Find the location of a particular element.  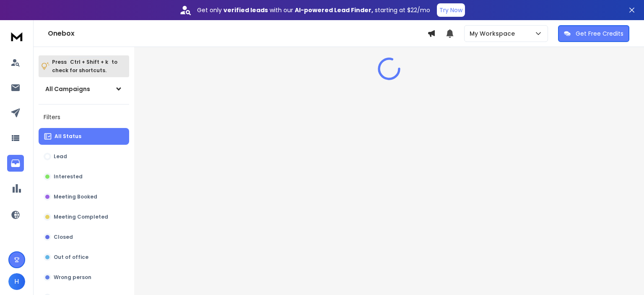

p: Closed is located at coordinates (63, 237).